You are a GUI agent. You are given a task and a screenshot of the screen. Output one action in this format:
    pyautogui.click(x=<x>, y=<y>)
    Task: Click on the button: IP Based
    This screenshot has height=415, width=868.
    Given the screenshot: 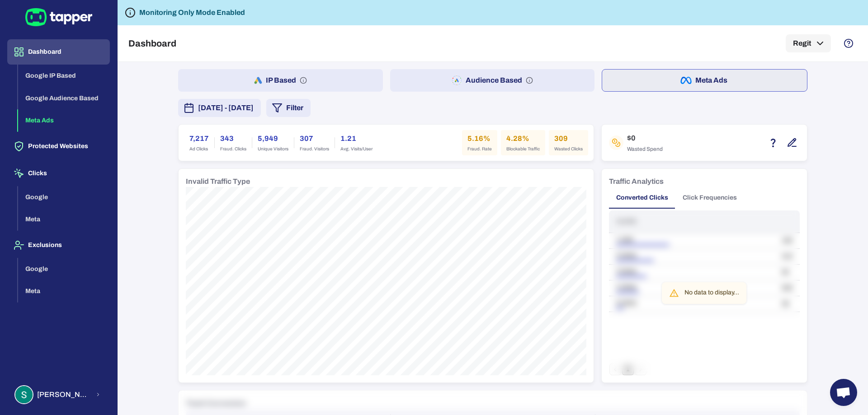 What is the action you would take?
    pyautogui.click(x=280, y=81)
    